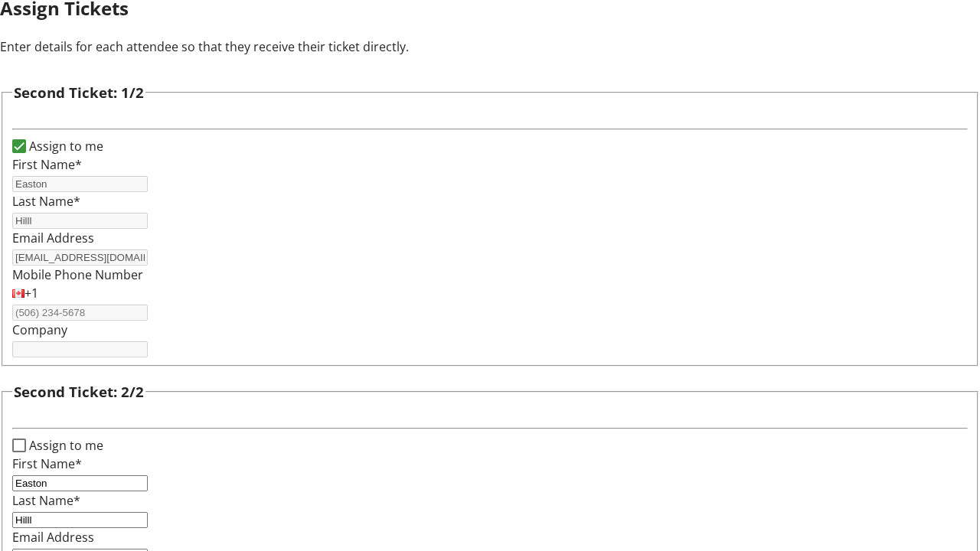 The height and width of the screenshot is (551, 980). Describe the element at coordinates (79, 93) in the screenshot. I see `h3: Second Ticket: 1/2` at that location.